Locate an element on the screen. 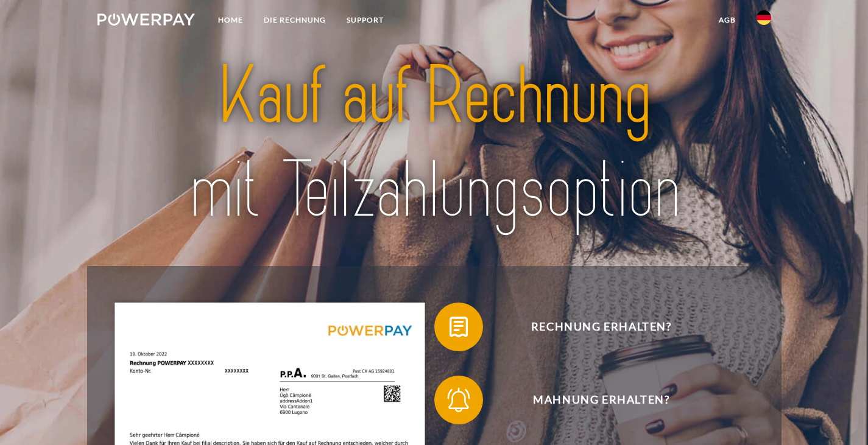 This screenshot has height=445, width=868. img: qb_bill.svg is located at coordinates (458, 327).